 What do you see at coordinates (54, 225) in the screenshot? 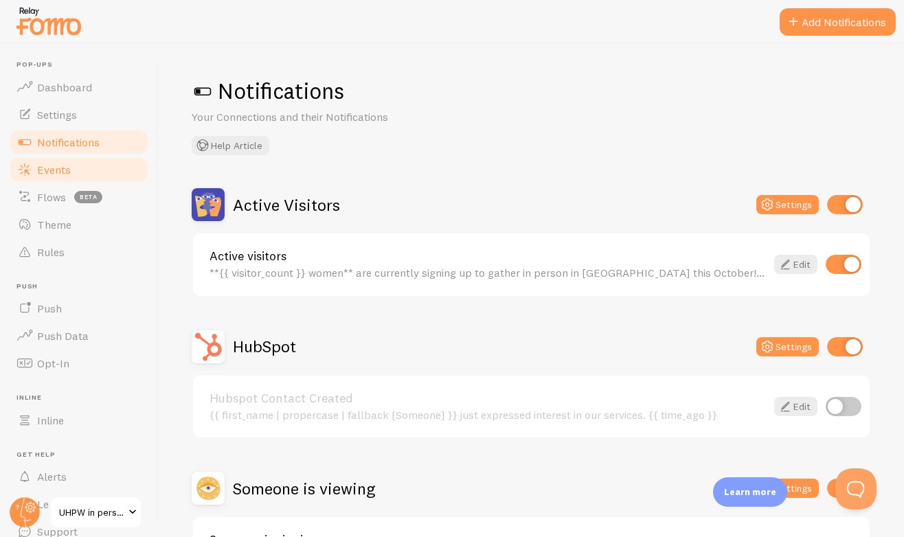
I see `span: Theme` at bounding box center [54, 225].